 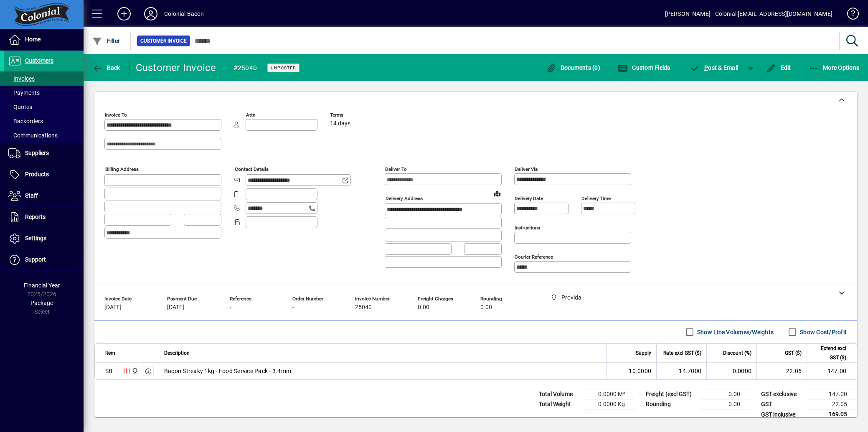 I want to click on mat-label: Delivery time, so click(x=596, y=198).